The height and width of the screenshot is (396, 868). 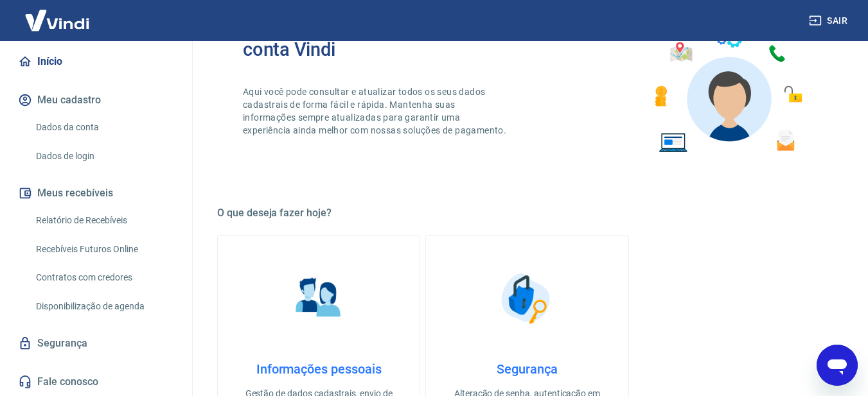 What do you see at coordinates (104, 220) in the screenshot?
I see `a: Relatório de Recebíveis` at bounding box center [104, 220].